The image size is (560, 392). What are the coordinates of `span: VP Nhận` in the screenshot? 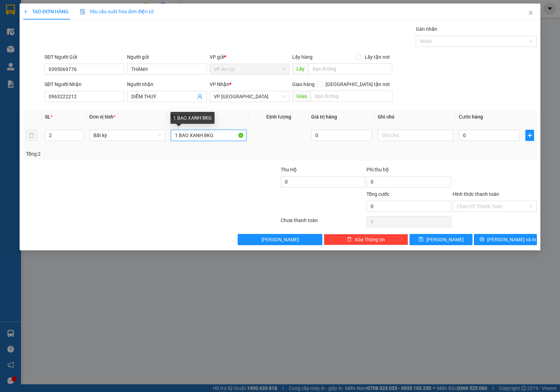 It's located at (220, 84).